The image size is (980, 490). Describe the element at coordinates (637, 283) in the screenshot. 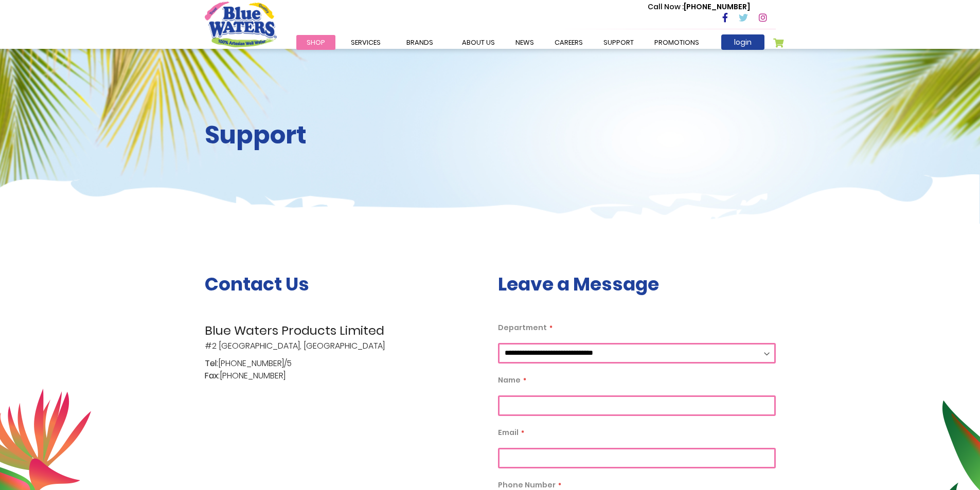

I see `h3: Leave a Message` at that location.